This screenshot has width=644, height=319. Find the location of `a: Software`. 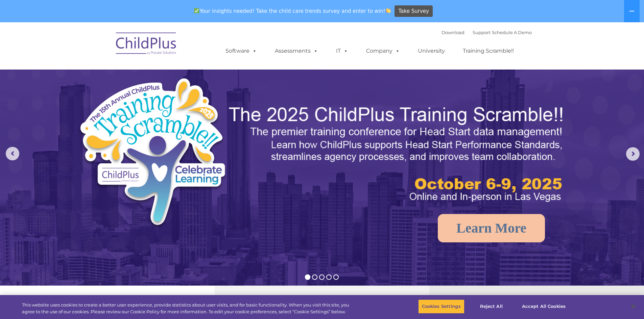

a: Software is located at coordinates (241, 51).